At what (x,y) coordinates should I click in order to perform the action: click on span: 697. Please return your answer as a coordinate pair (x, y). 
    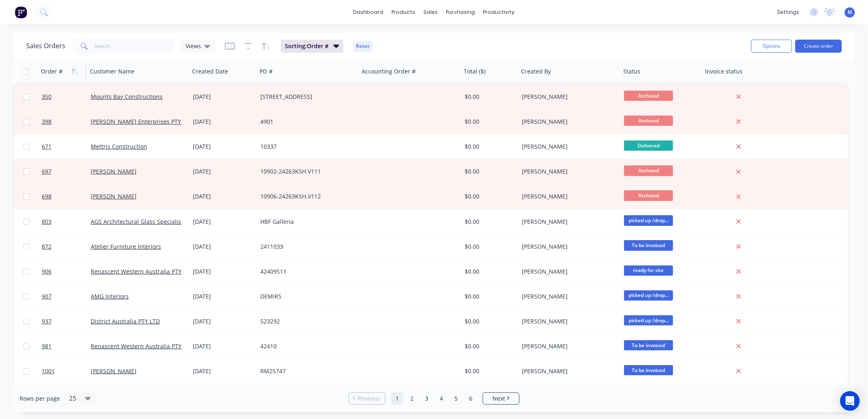
    Looking at the image, I should click on (47, 171).